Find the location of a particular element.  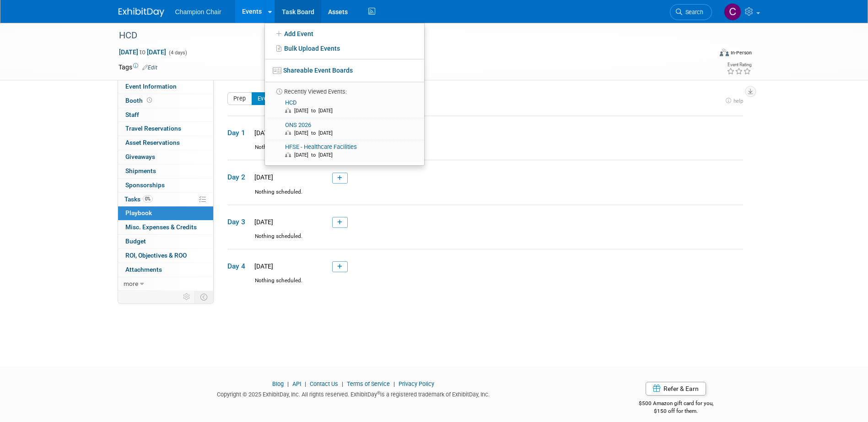

a: Bulk Upload Events is located at coordinates (344, 48).